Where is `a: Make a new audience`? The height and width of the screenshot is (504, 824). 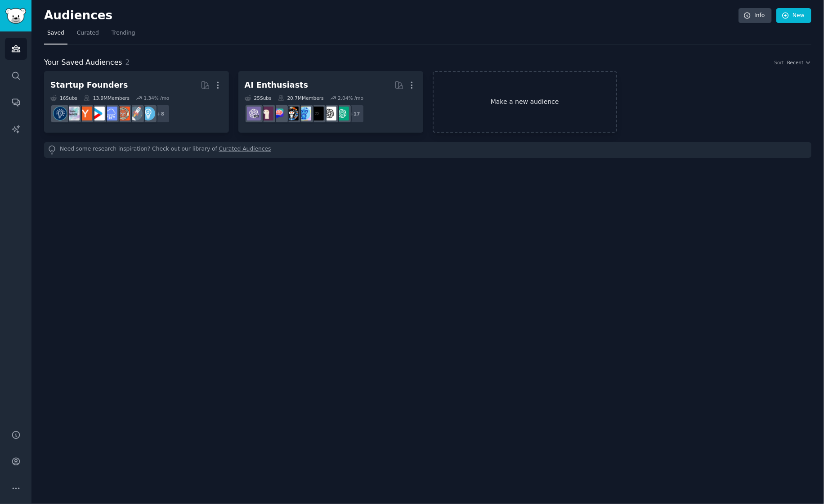 a: Make a new audience is located at coordinates (525, 102).